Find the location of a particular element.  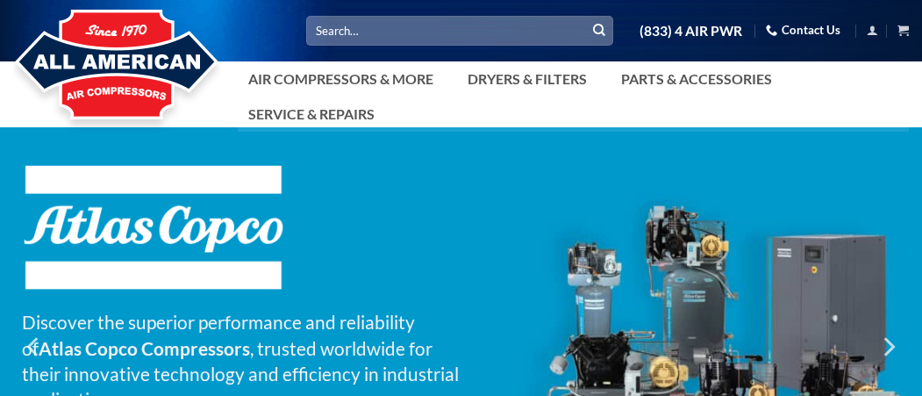

button: Next is located at coordinates (888, 347).